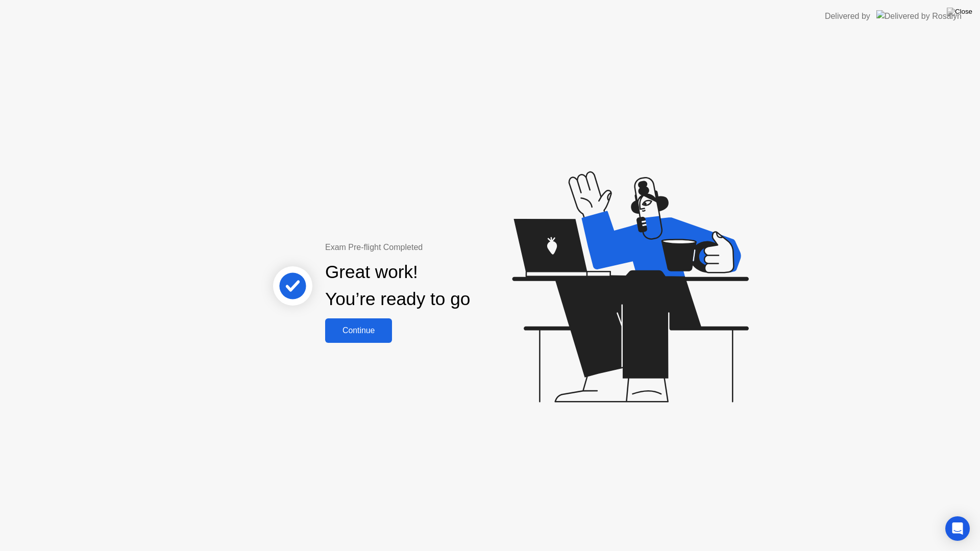 The height and width of the screenshot is (551, 980). Describe the element at coordinates (919, 16) in the screenshot. I see `img: Delivered by Rosalyn` at that location.